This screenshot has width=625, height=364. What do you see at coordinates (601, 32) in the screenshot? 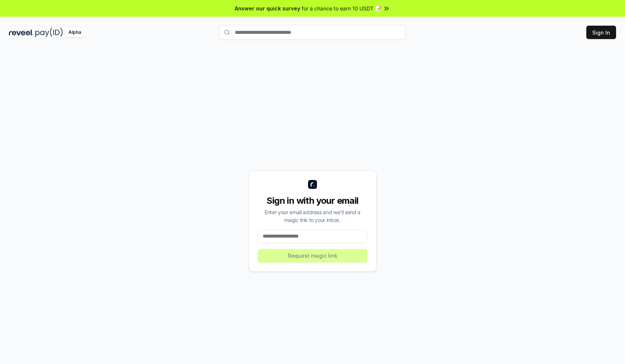
I see `button: Sign In` at bounding box center [601, 32].